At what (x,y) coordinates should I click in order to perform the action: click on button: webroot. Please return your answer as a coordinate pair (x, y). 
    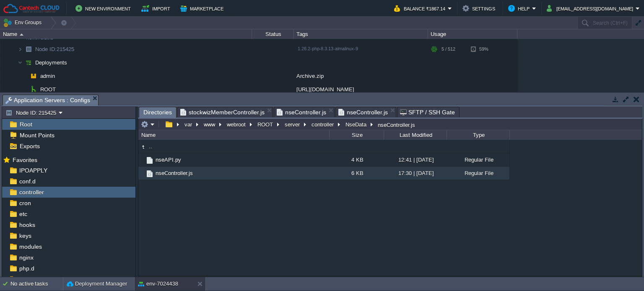
    Looking at the image, I should click on (237, 124).